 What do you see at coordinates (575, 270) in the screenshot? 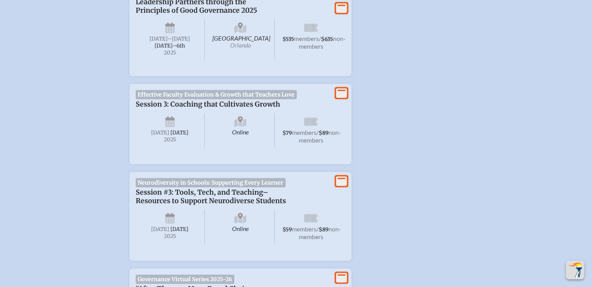
I see `button: Scroll Top` at bounding box center [575, 270].